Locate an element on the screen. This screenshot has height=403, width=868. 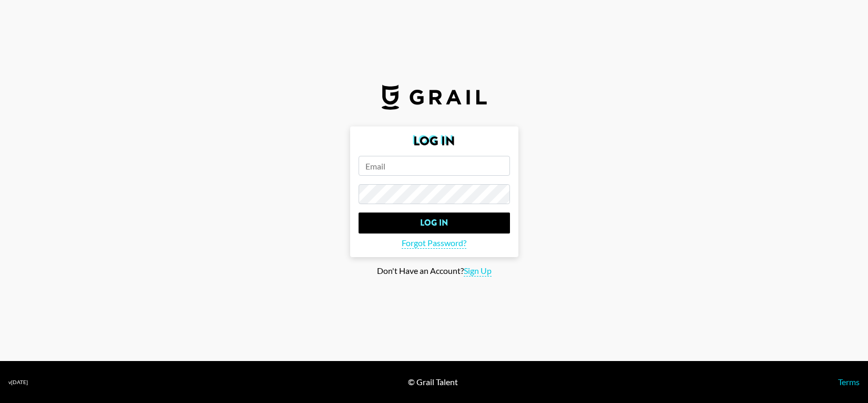
input: Email is located at coordinates (434, 166).